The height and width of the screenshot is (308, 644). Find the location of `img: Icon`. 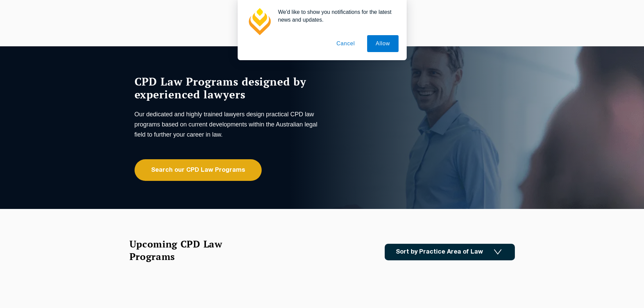

img: Icon is located at coordinates (498, 252).